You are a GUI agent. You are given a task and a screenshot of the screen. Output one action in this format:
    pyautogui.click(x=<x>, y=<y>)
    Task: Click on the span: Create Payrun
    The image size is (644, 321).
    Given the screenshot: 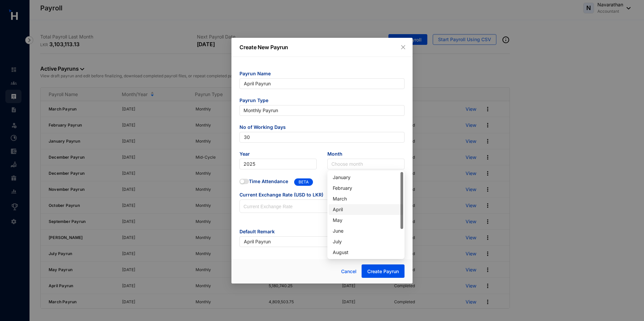 What is the action you would take?
    pyautogui.click(x=383, y=272)
    